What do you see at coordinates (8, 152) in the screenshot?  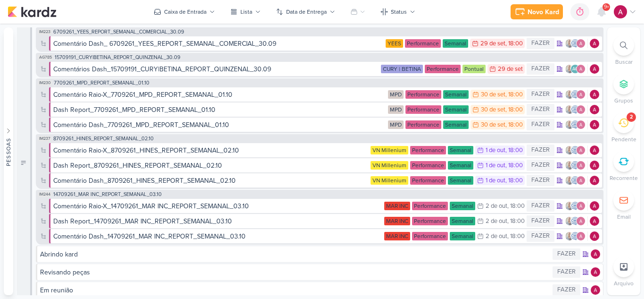 I see `div: Pessoas` at bounding box center [8, 152].